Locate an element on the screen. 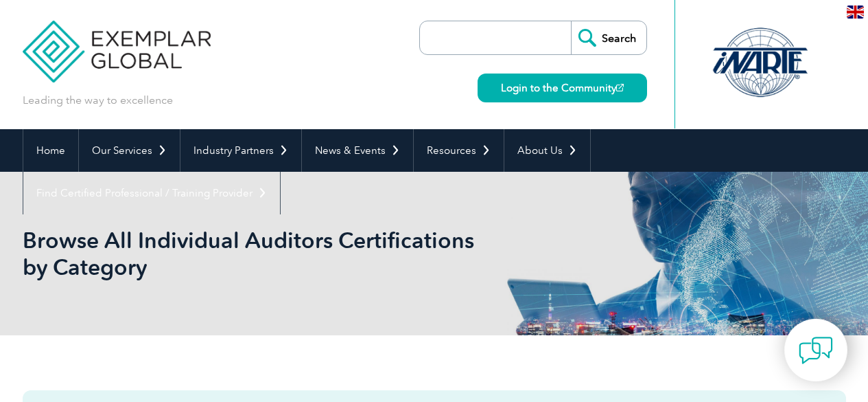 The height and width of the screenshot is (402, 868). img: contact-chat.png is located at coordinates (816, 350).